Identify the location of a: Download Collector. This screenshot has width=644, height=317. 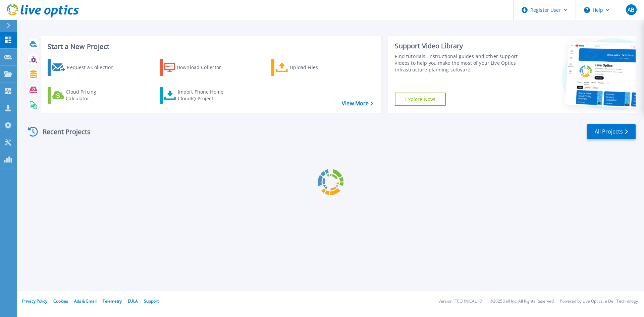
(197, 68).